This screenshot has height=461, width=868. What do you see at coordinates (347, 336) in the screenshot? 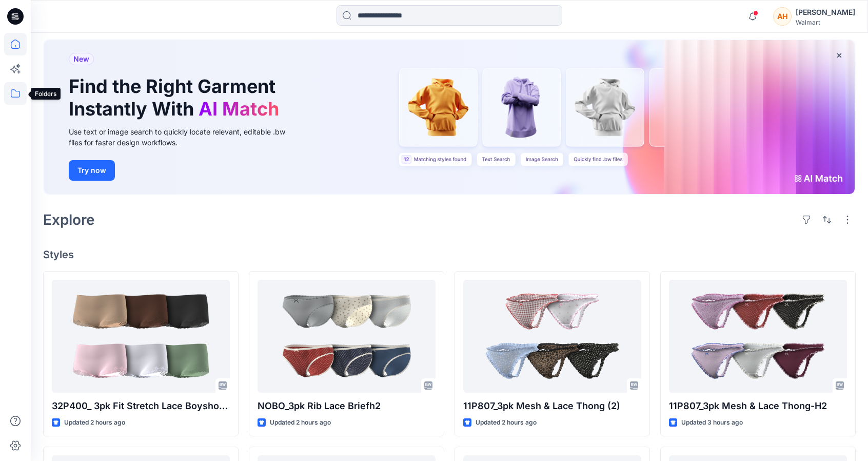
I see `a: NOBO_3pk Rib Lace Briefh2` at bounding box center [347, 336].